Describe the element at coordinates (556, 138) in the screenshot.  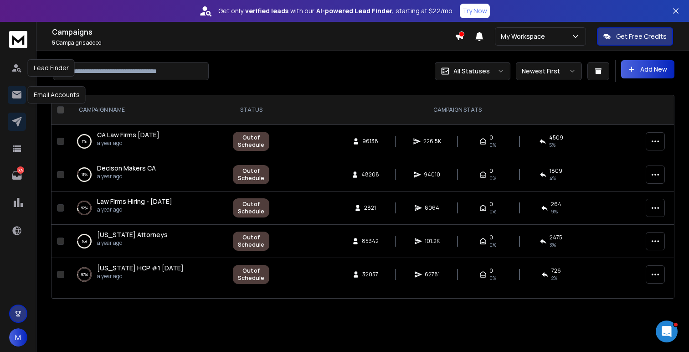
I see `span: 4509` at that location.